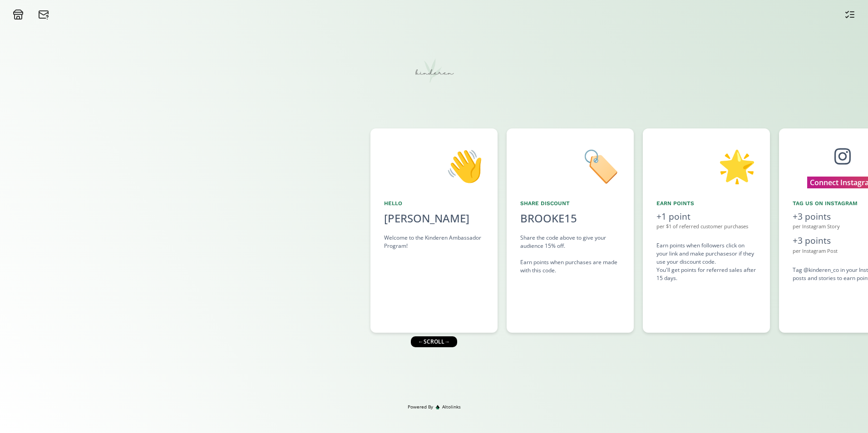 The height and width of the screenshot is (433, 868). Describe the element at coordinates (548, 218) in the screenshot. I see `div: BROOKE15` at that location.